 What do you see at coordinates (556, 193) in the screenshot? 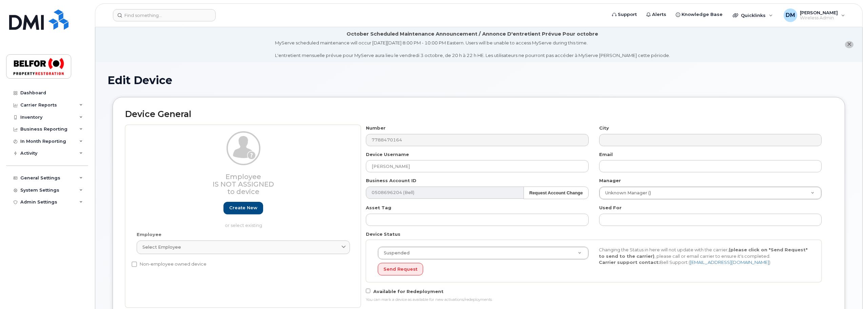
I see `button: Request Account Change` at bounding box center [556, 193].